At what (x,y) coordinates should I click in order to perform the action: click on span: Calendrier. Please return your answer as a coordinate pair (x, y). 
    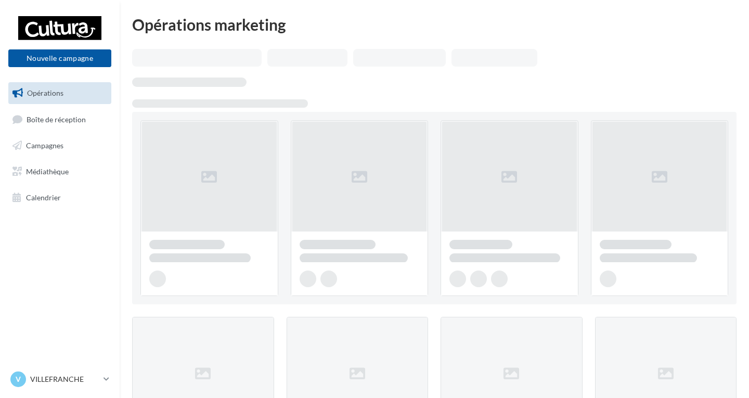
    Looking at the image, I should click on (43, 197).